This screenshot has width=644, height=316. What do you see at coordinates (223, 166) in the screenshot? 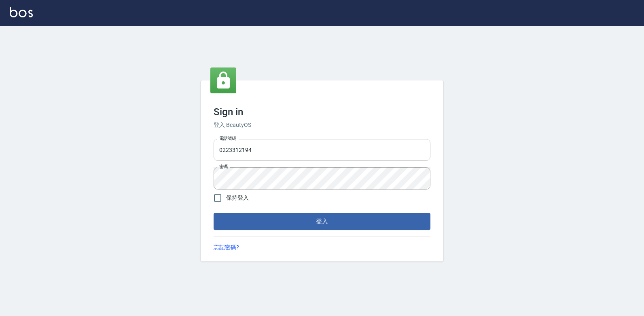
I see `label: 密碼` at bounding box center [223, 166].